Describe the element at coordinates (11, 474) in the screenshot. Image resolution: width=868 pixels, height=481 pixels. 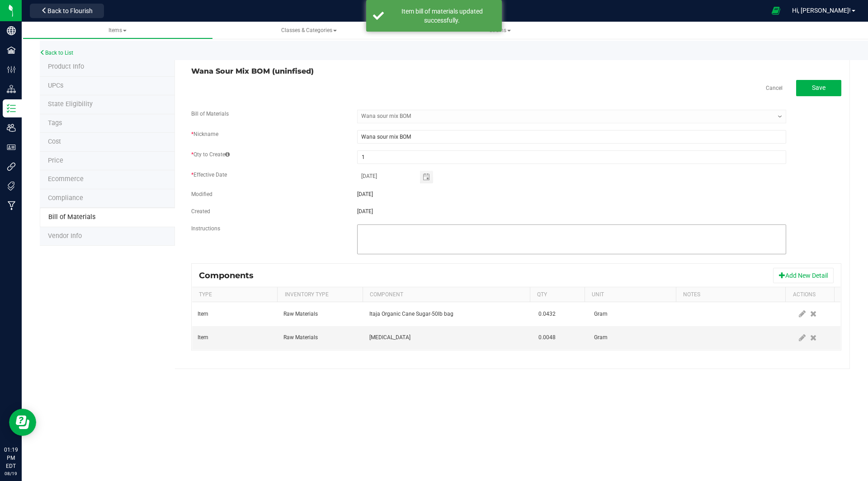
I see `p: 08/19` at that location.